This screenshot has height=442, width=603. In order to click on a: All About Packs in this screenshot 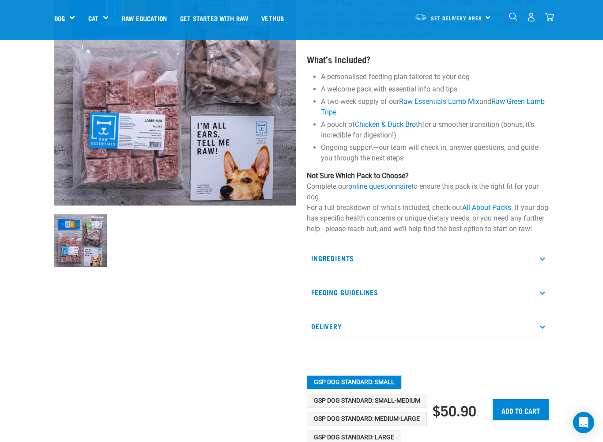, I will do `click(487, 207)`.